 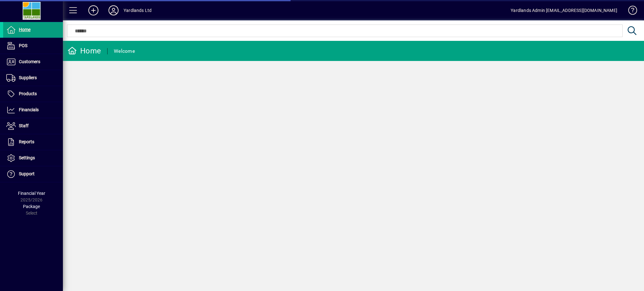 I want to click on a: Customers, so click(x=33, y=62).